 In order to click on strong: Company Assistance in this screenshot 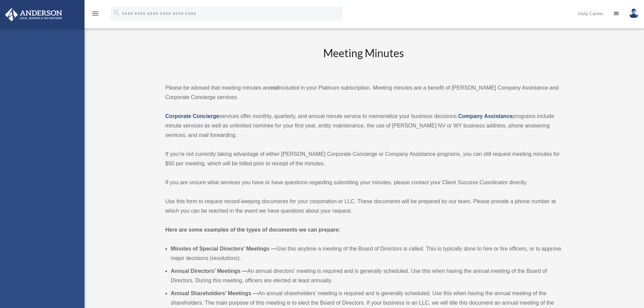, I will do `click(485, 116)`.